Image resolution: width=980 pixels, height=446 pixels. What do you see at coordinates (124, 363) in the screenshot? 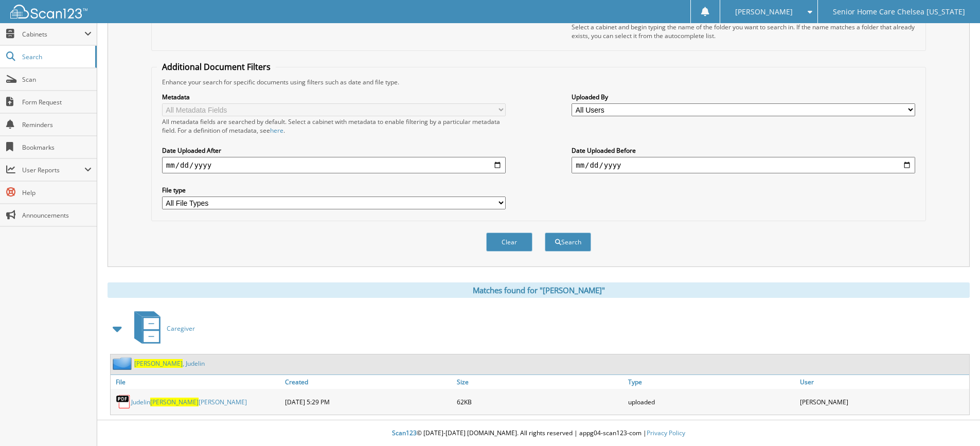
I see `img: folder2.png` at bounding box center [124, 363].